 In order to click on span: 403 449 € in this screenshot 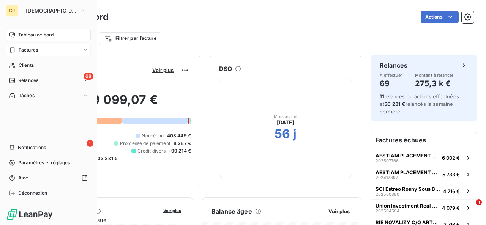, I will do `click(179, 136)`.